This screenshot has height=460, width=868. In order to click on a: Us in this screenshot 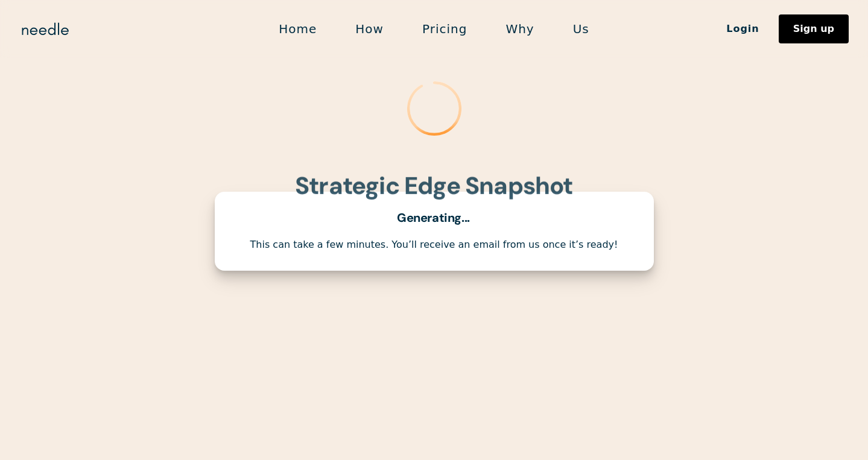, I will do `click(581, 29)`.